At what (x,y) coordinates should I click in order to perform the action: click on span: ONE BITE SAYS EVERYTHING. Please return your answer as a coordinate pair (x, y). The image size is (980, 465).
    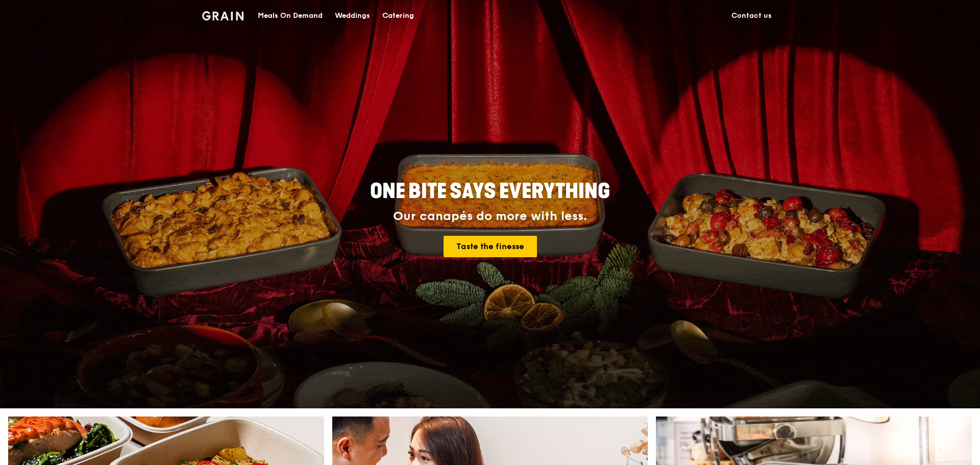
    Looking at the image, I should click on (490, 191).